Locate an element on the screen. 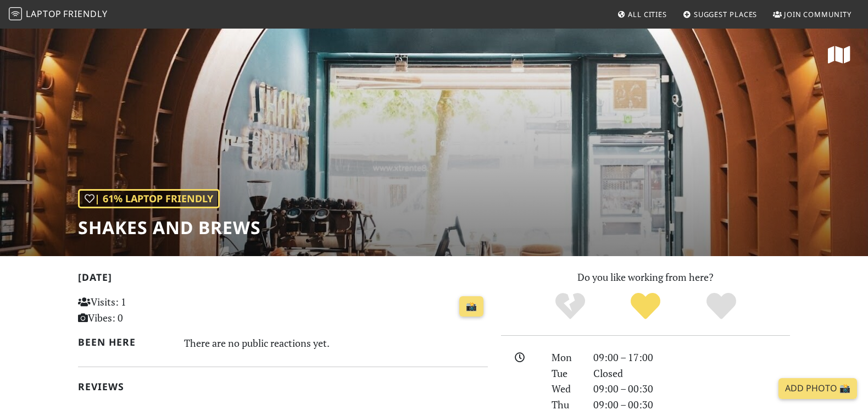  span: Laptop is located at coordinates (43, 14).